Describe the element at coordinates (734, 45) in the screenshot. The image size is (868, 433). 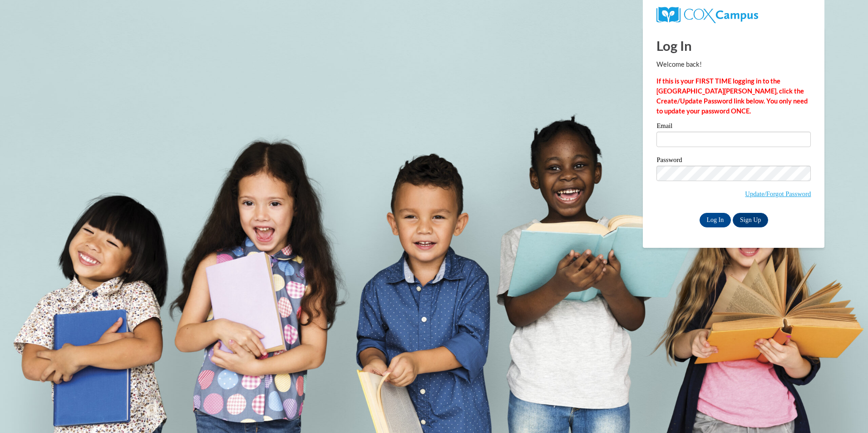
I see `h1: Log In` at that location.